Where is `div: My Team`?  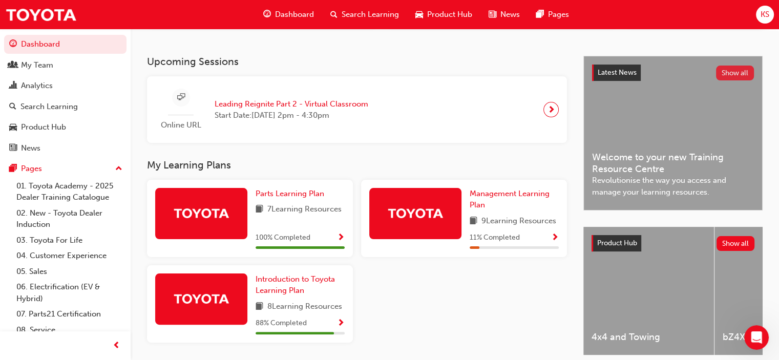 div: My Team is located at coordinates (37, 65).